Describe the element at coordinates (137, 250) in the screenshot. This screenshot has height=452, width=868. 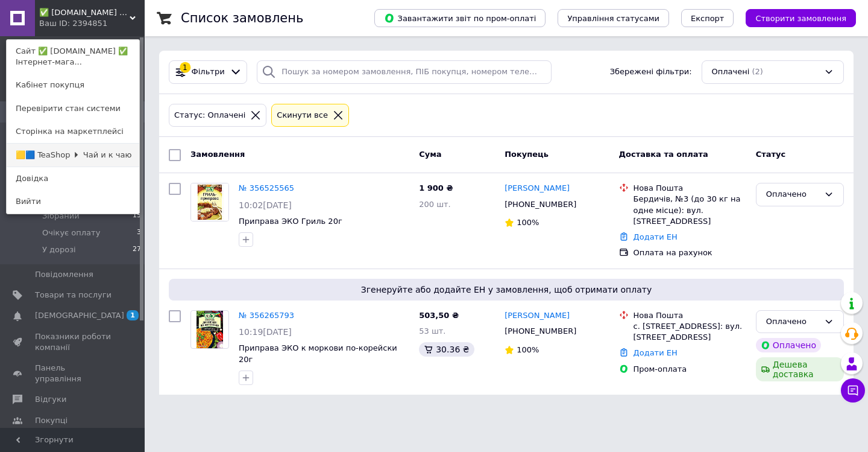
I see `span: 27` at that location.